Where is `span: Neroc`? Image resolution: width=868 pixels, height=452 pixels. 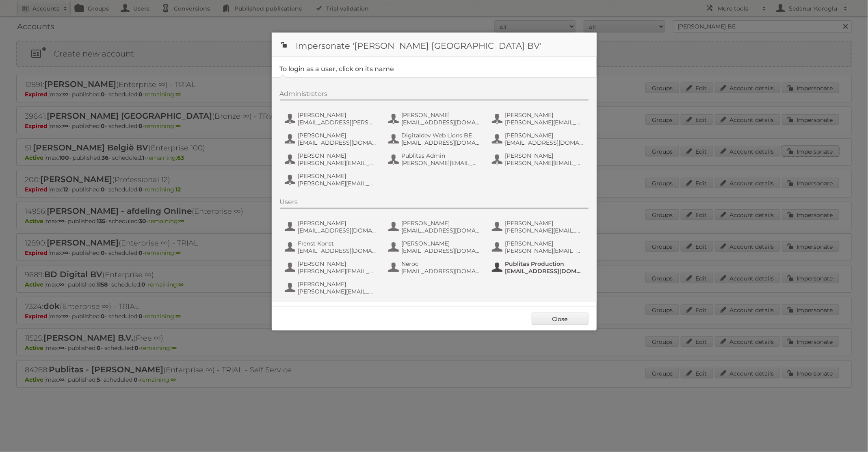
span: Neroc is located at coordinates (441, 264).